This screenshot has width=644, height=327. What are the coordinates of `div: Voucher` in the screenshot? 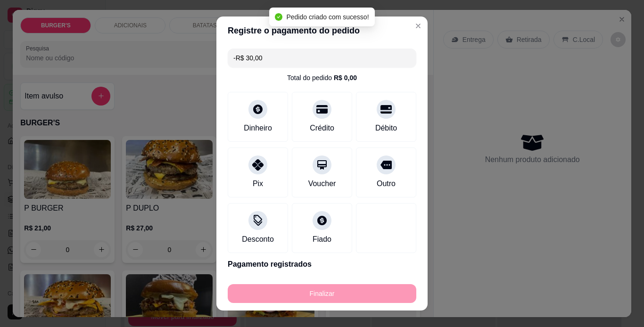 It's located at (322, 184).